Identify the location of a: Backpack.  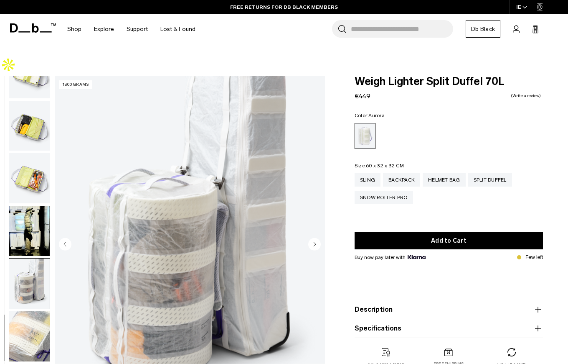
(402, 180).